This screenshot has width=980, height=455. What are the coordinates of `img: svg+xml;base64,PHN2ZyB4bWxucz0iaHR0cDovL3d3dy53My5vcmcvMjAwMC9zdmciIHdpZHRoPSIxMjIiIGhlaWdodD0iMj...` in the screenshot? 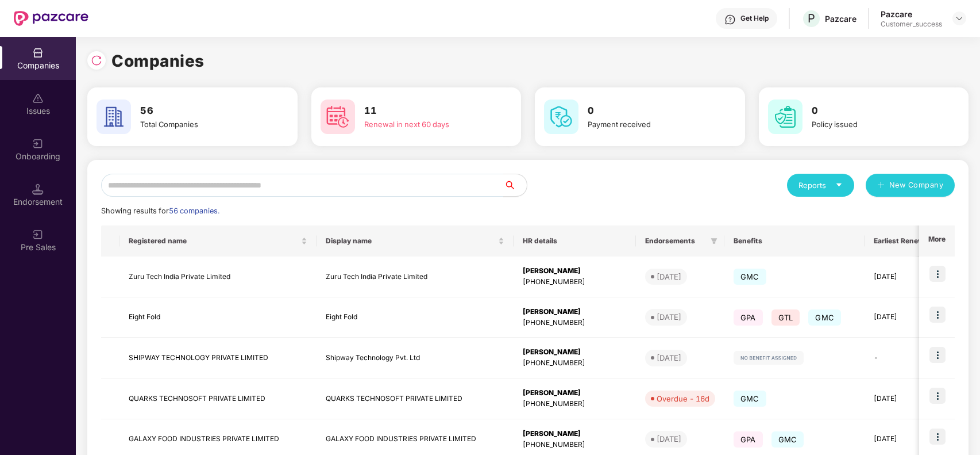 It's located at (769, 358).